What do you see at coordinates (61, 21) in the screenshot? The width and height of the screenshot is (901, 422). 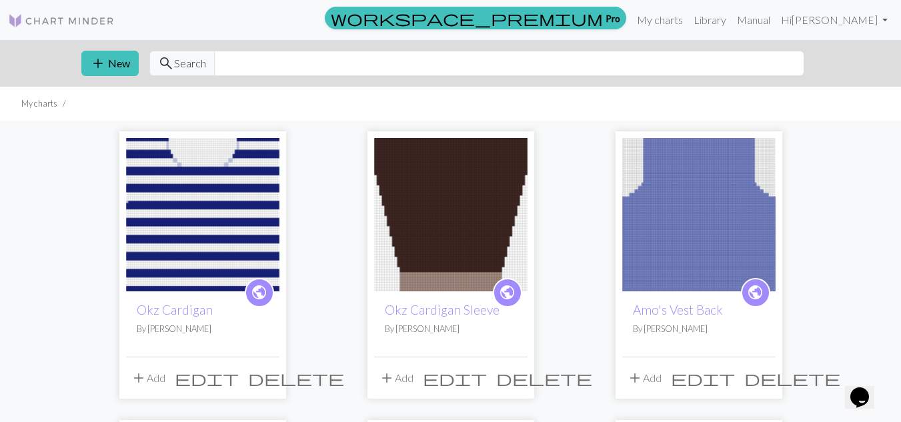 I see `img: Logo` at bounding box center [61, 21].